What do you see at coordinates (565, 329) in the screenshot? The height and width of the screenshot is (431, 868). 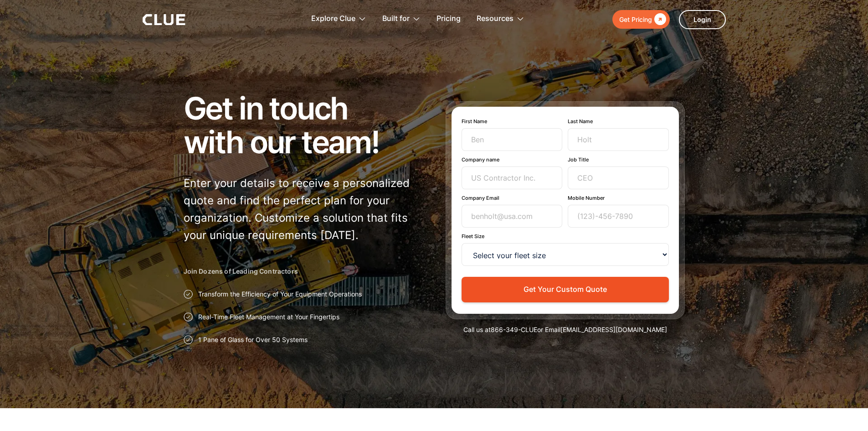 I see `div: Call us at or Email` at bounding box center [565, 329].